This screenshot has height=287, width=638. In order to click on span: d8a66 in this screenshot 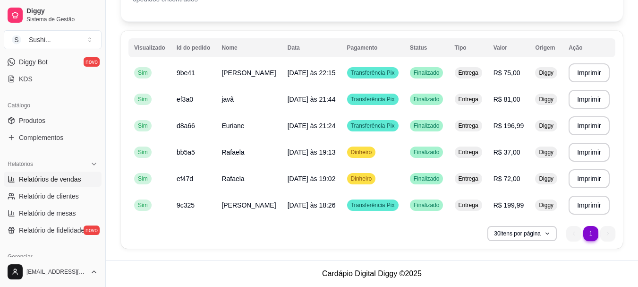, I will do `click(186, 126)`.